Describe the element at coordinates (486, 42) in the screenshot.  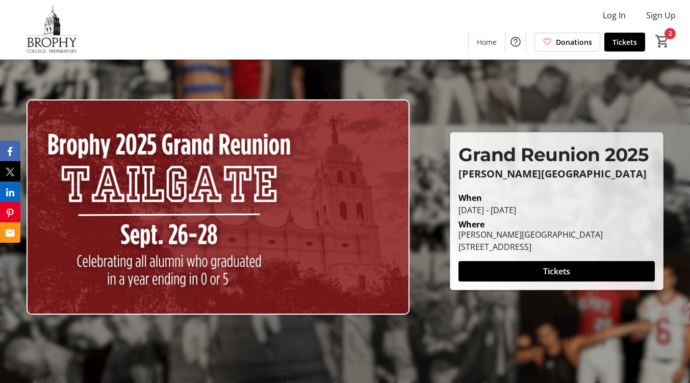
I see `a: Home` at that location.